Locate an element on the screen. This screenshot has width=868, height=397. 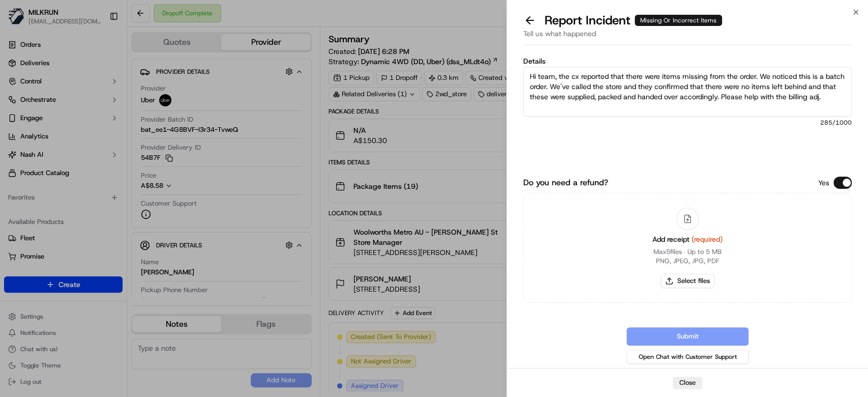
p: Report Incident is located at coordinates (633, 21).